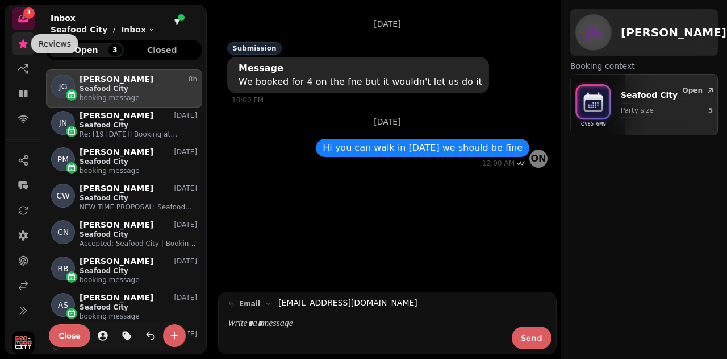 This screenshot has width=727, height=359. I want to click on button: filter, so click(177, 22).